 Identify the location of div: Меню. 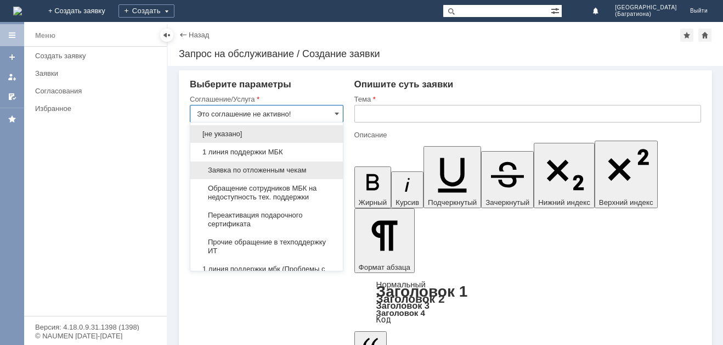
(45, 36).